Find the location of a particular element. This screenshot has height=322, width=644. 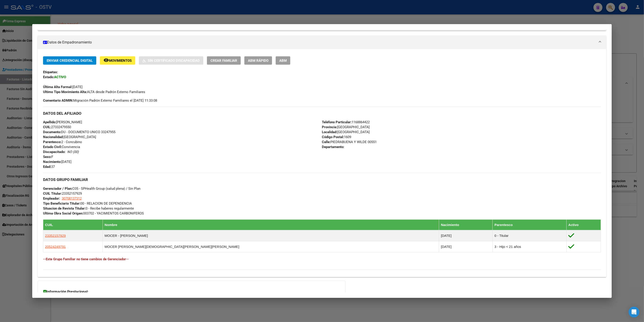

strong: Calle: is located at coordinates (326, 142).